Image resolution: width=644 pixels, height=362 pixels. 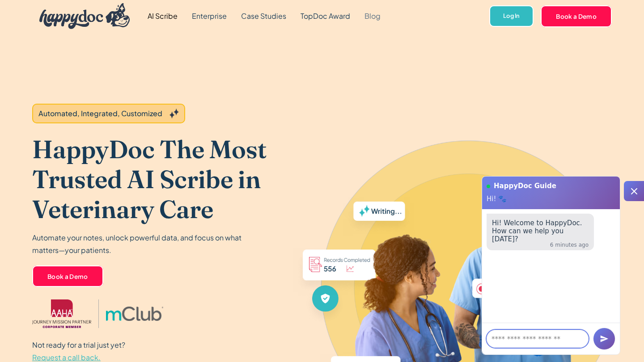 I want to click on span: Request a call back., so click(x=66, y=357).